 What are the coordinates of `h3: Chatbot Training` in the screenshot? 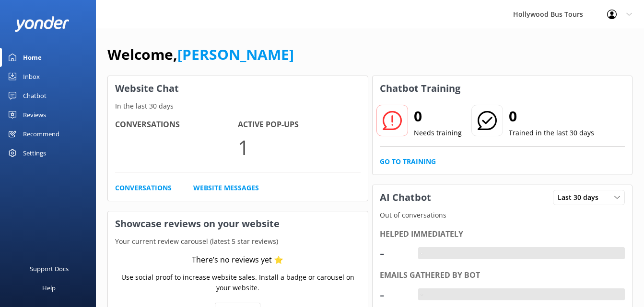 It's located at (420, 88).